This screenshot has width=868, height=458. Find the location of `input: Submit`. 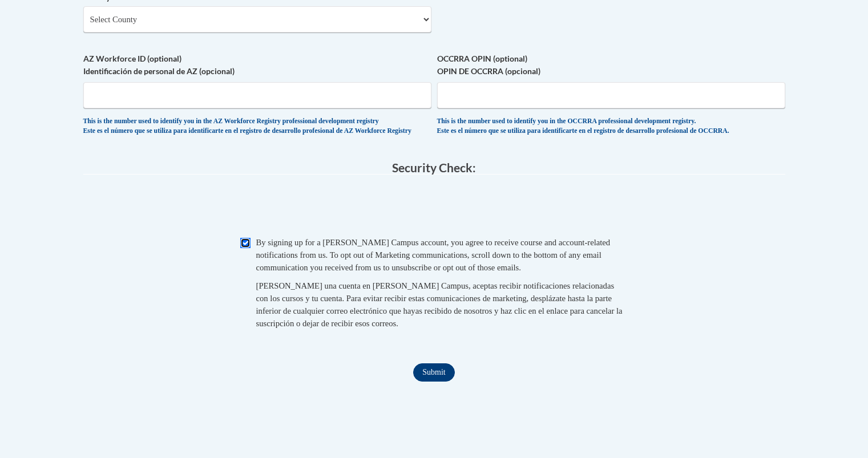

input: Submit is located at coordinates (434, 372).